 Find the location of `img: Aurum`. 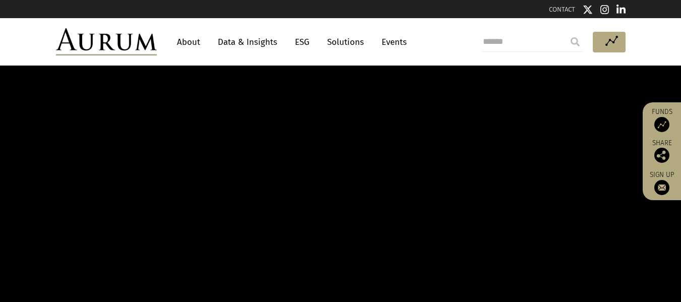

img: Aurum is located at coordinates (106, 42).